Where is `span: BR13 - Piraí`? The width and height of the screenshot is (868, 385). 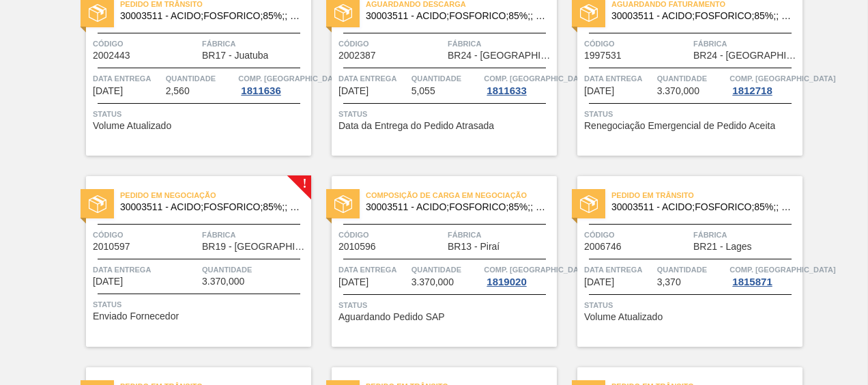
span: BR13 - Piraí is located at coordinates (474, 246).